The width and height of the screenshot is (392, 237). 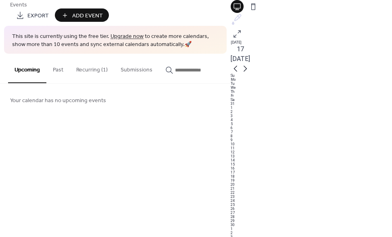 I want to click on div: 26, so click(x=312, y=209).